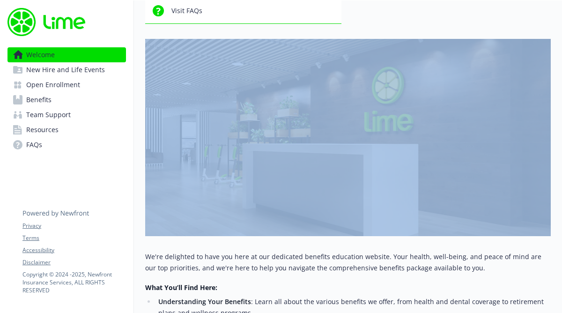 Image resolution: width=562 pixels, height=313 pixels. What do you see at coordinates (39, 100) in the screenshot?
I see `span: Benefits` at bounding box center [39, 100].